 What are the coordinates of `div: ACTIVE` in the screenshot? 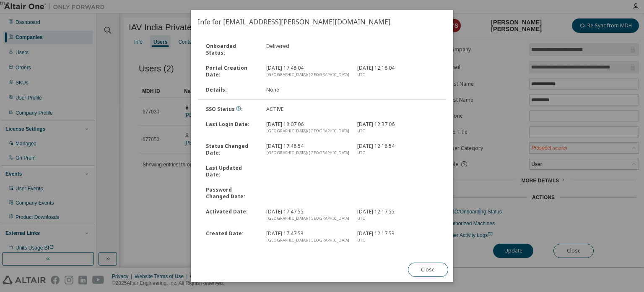 It's located at (307, 109).